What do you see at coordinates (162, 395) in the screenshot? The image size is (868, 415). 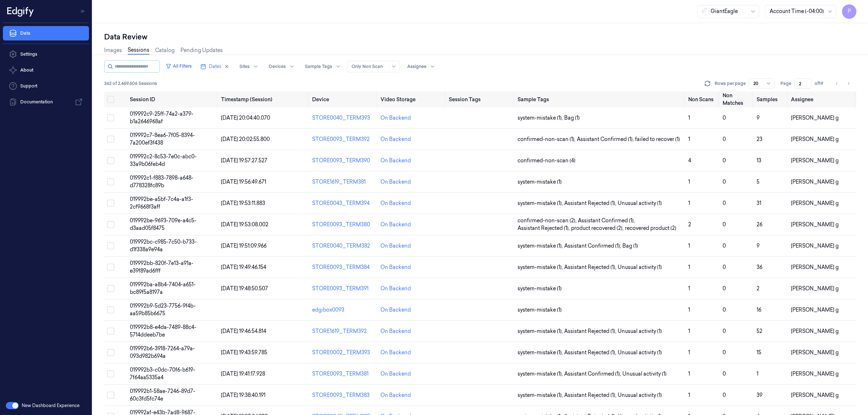 I see `span: 019992b1-58ae-7246-89d7-60c3fd5fc74e` at bounding box center [162, 395].